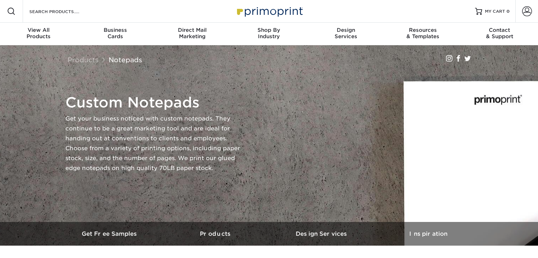 Image resolution: width=538 pixels, height=258 pixels. Describe the element at coordinates (63, 11) in the screenshot. I see `input: SEARCH PRODUCTS.....` at that location.